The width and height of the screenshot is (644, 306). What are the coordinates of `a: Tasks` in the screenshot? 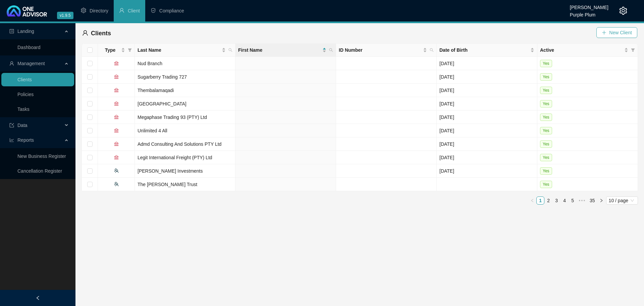 It's located at (23, 109).